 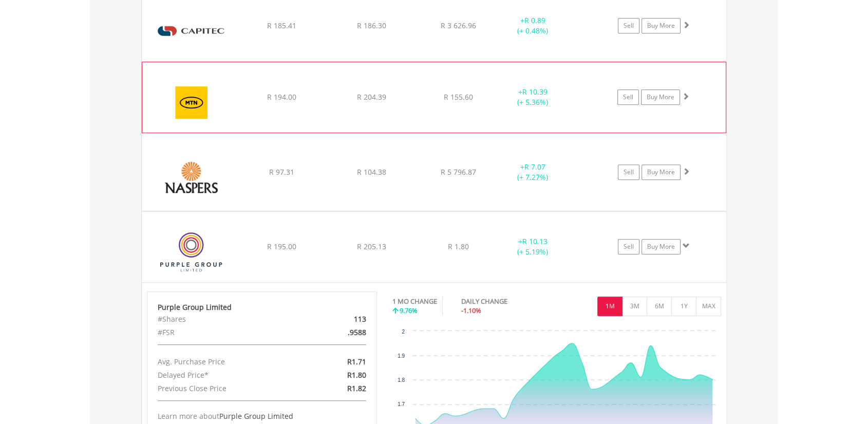 What do you see at coordinates (458, 246) in the screenshot?
I see `span: R 1.80` at bounding box center [458, 246].